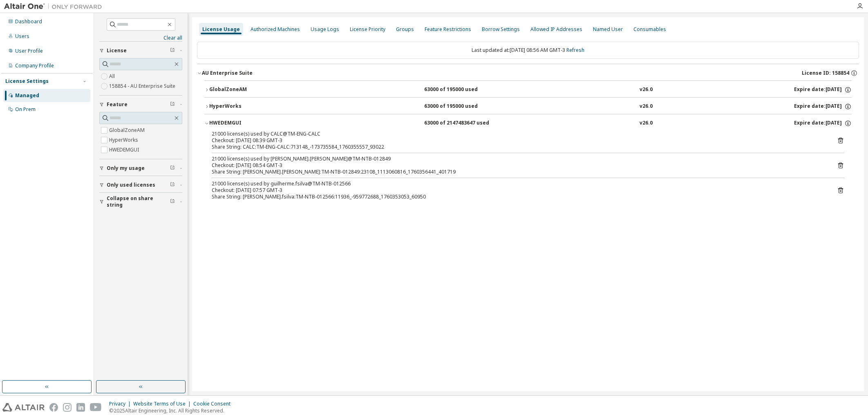  Describe the element at coordinates (35, 65) in the screenshot. I see `div: Company Profile` at that location.